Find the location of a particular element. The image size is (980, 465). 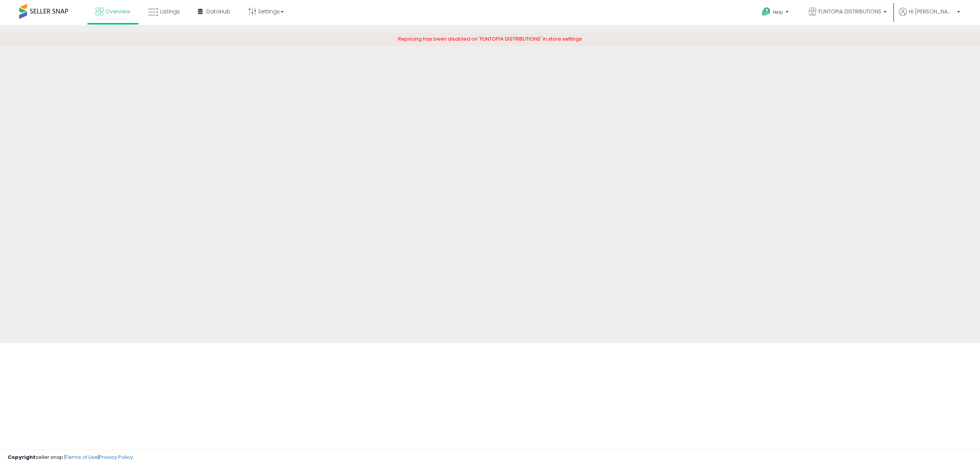

i: Get Help is located at coordinates (766, 12).